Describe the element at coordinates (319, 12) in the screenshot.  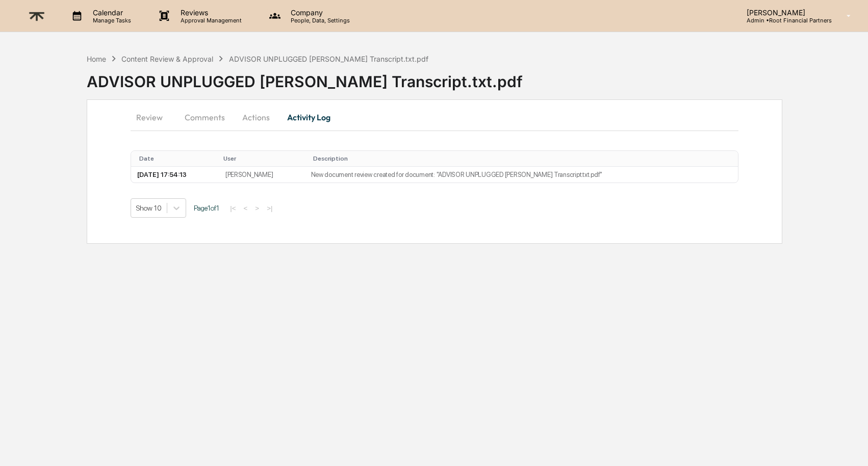
I see `p: Company` at that location.